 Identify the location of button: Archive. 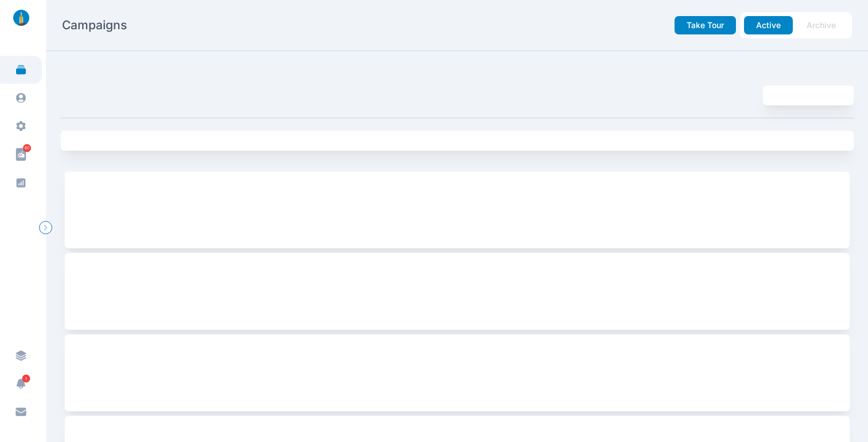
(821, 25).